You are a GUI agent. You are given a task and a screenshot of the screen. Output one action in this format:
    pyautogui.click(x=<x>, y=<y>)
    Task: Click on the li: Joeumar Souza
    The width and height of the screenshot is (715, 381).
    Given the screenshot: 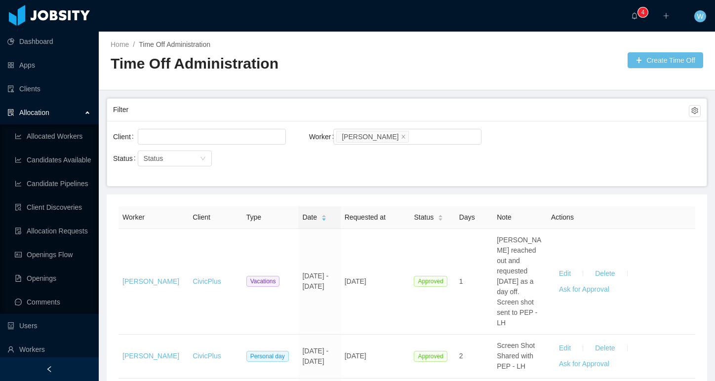 What is the action you would take?
    pyautogui.click(x=372, y=137)
    